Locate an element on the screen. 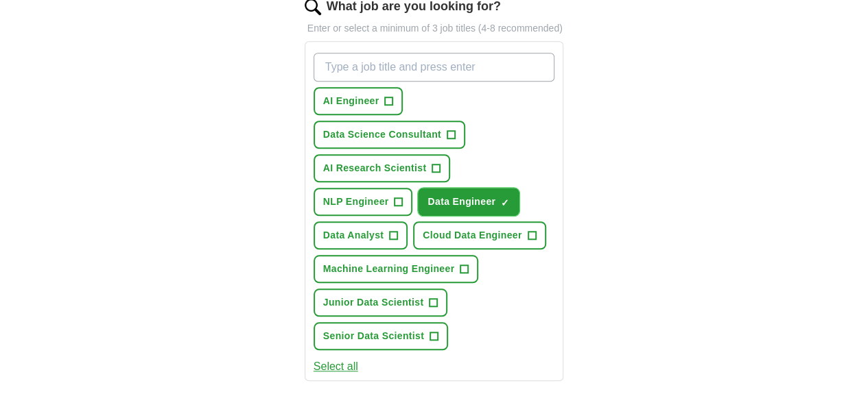  button: Data Analyst is located at coordinates (360, 235).